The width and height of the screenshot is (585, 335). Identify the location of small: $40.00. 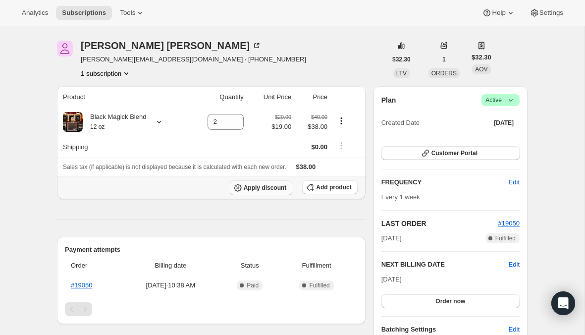
(319, 117).